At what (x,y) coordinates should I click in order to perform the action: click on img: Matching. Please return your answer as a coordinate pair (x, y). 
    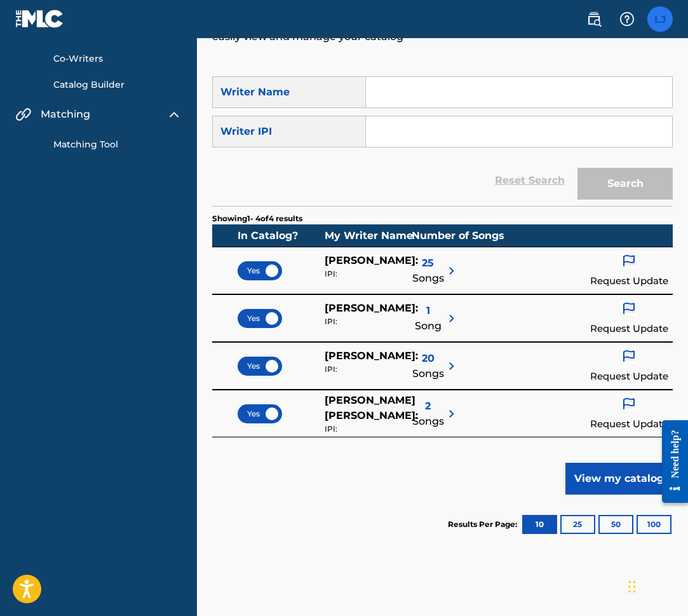
    Looking at the image, I should click on (23, 115).